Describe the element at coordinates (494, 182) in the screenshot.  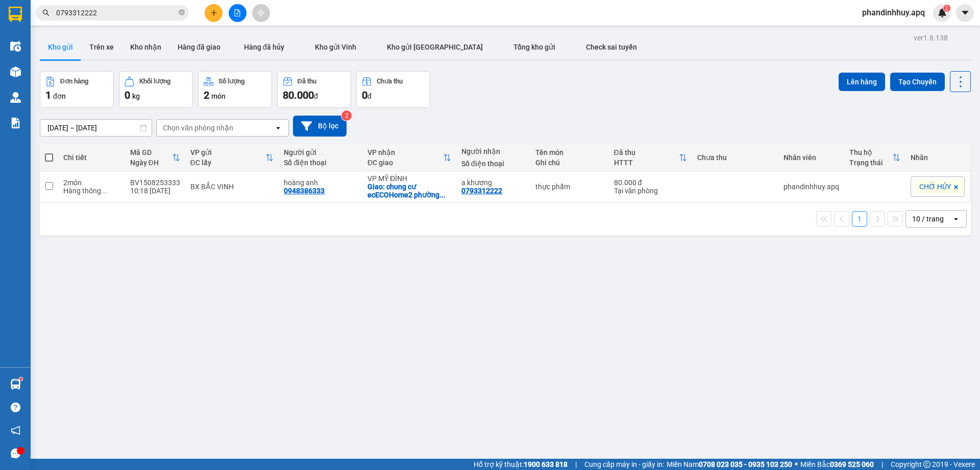
I see `div: a khương` at that location.